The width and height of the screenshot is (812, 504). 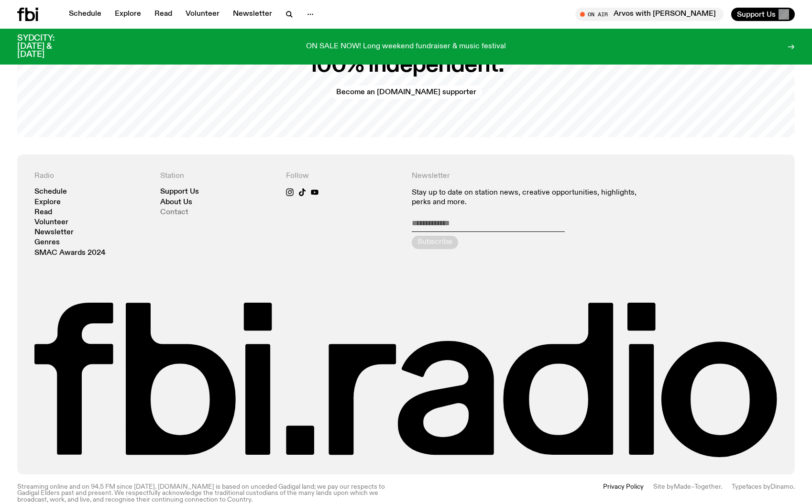 I want to click on a: Made–Together, so click(x=697, y=487).